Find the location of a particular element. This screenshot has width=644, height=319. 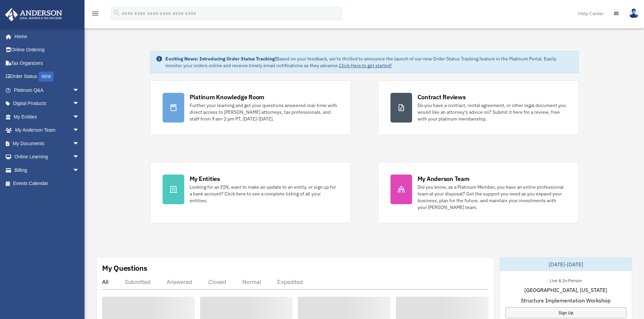

div: Answered is located at coordinates (179, 282).